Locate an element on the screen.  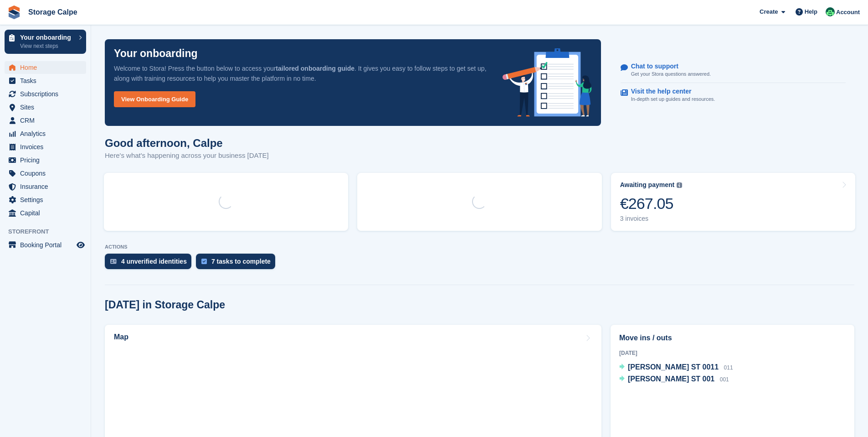
div: 3 invoices is located at coordinates (651, 218).